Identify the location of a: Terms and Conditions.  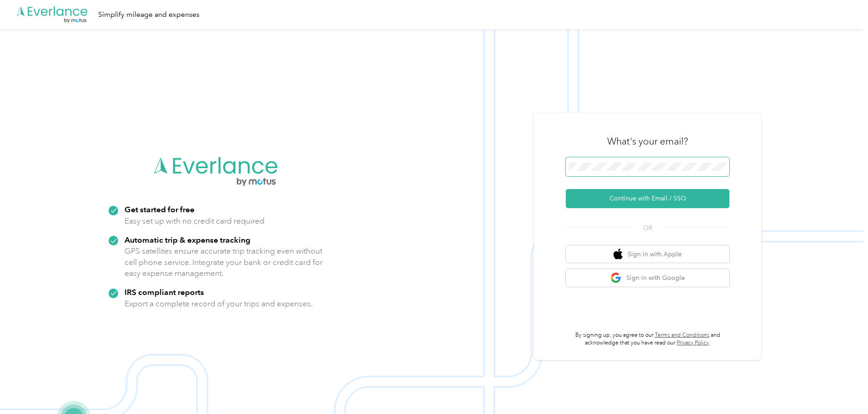
(682, 335).